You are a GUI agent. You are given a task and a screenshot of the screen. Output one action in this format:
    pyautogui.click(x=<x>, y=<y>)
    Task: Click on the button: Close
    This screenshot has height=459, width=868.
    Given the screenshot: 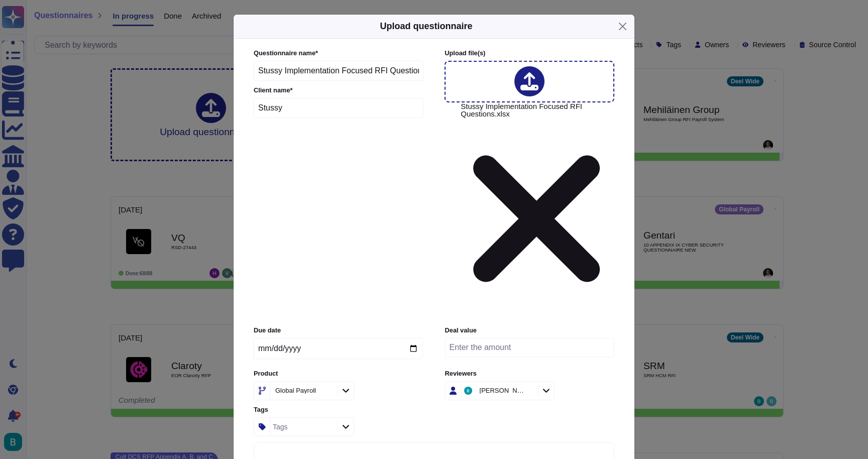 What is the action you would take?
    pyautogui.click(x=622, y=26)
    